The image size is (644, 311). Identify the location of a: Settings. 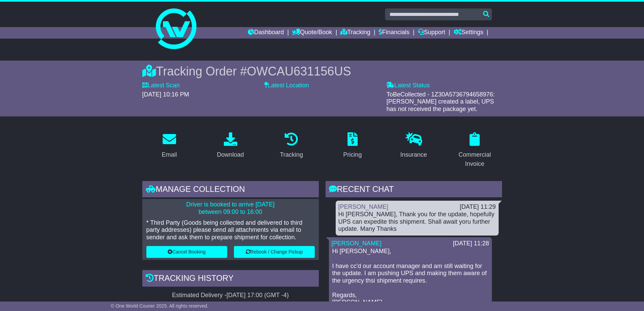
(469, 33).